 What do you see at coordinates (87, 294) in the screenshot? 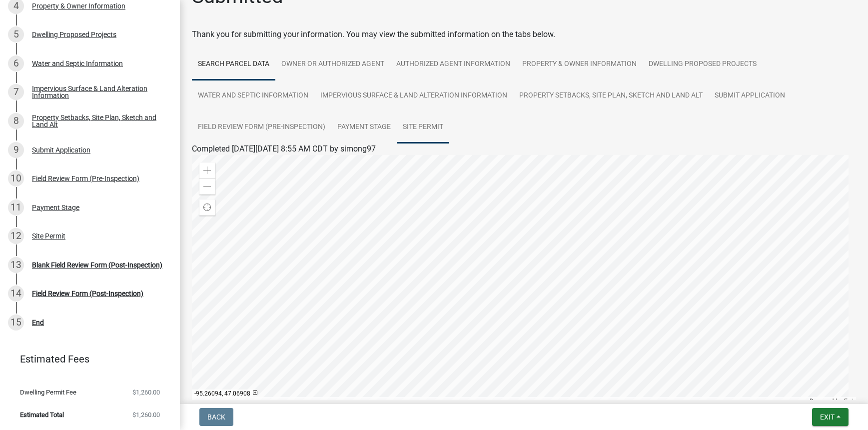
I see `div: Field Review Form (Post-Inspection)` at bounding box center [87, 294].